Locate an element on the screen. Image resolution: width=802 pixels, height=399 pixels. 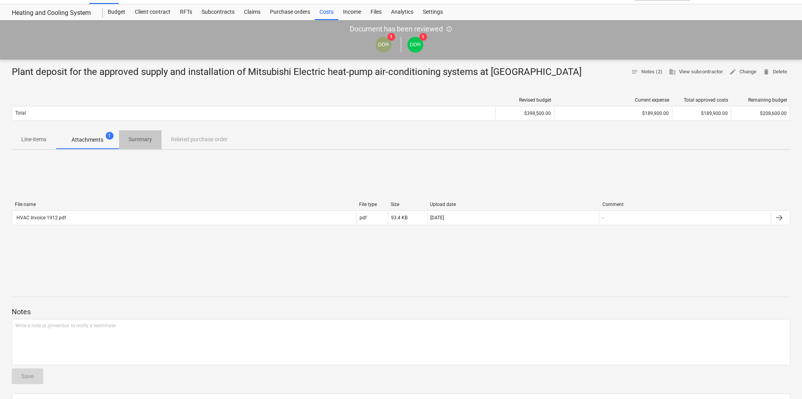
a: Claims is located at coordinates (252, 12).